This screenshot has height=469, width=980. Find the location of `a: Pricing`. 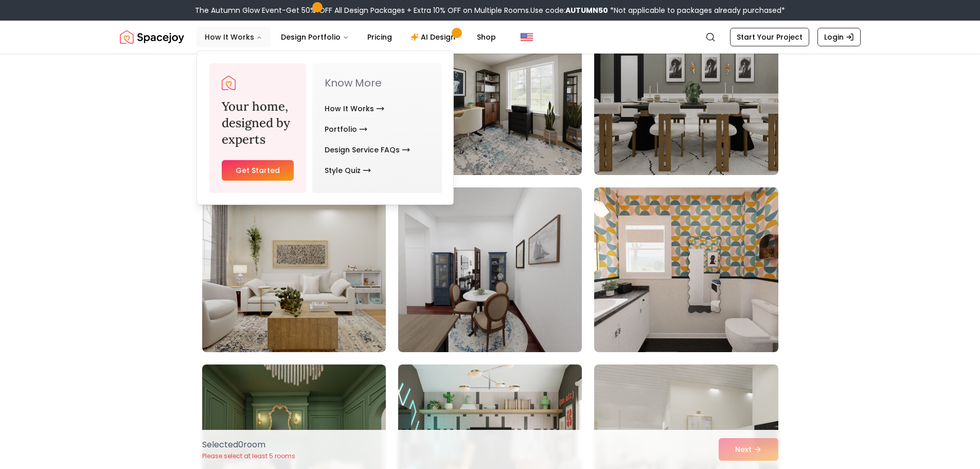

a: Pricing is located at coordinates (380, 37).